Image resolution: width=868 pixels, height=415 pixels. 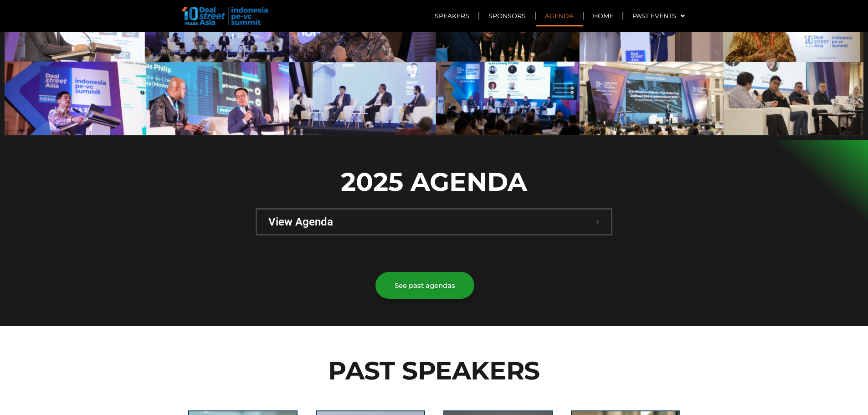 What do you see at coordinates (434, 371) in the screenshot?
I see `h2: PAST SPEAKERS` at bounding box center [434, 371].